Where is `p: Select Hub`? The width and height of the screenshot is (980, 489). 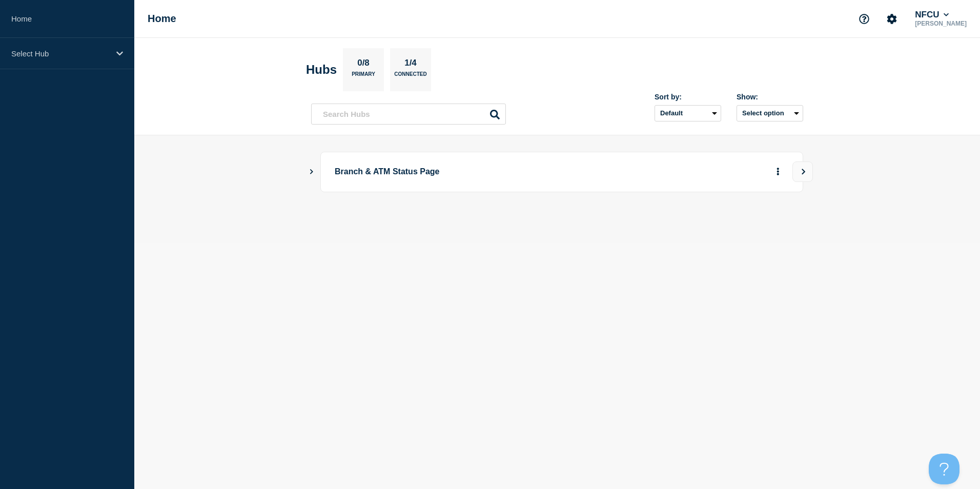
p: Select Hub is located at coordinates (61, 53).